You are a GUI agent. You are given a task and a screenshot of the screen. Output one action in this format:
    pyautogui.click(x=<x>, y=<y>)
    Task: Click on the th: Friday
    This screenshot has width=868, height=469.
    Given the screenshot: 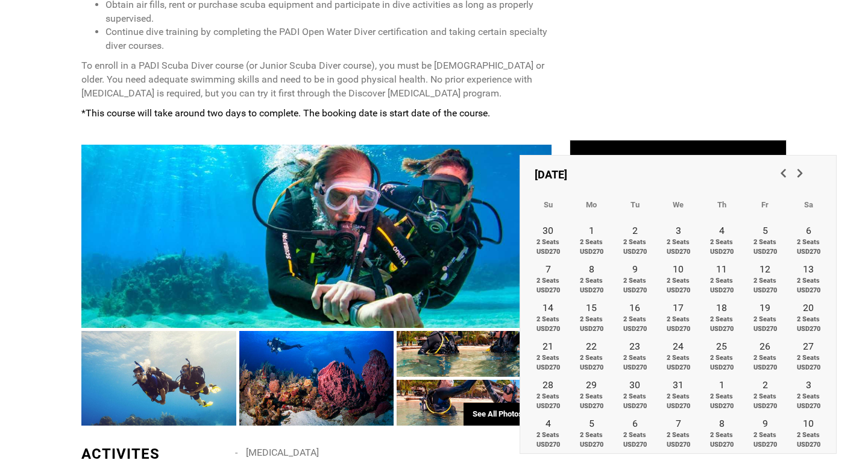 What is the action you would take?
    pyautogui.click(x=765, y=205)
    